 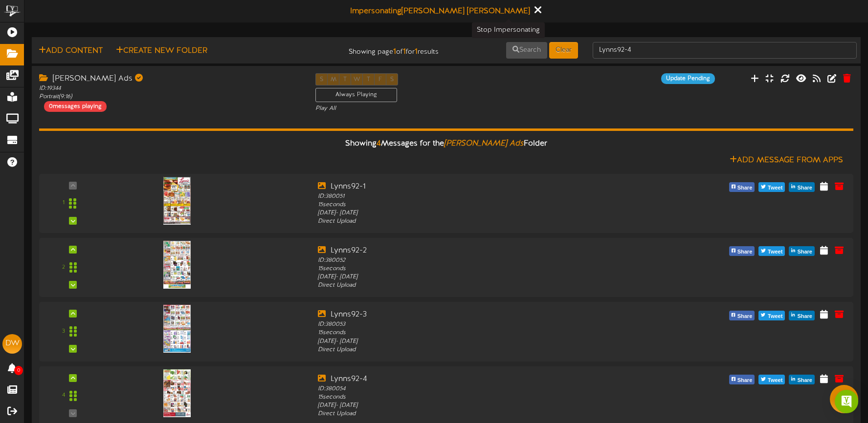 What do you see at coordinates (563, 51) in the screenshot?
I see `button: Clear` at bounding box center [563, 51].